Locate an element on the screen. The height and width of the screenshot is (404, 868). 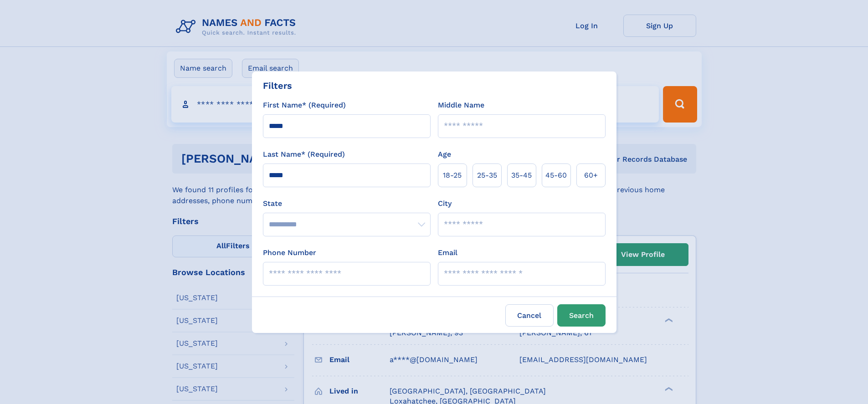
div: Filters is located at coordinates (278, 86).